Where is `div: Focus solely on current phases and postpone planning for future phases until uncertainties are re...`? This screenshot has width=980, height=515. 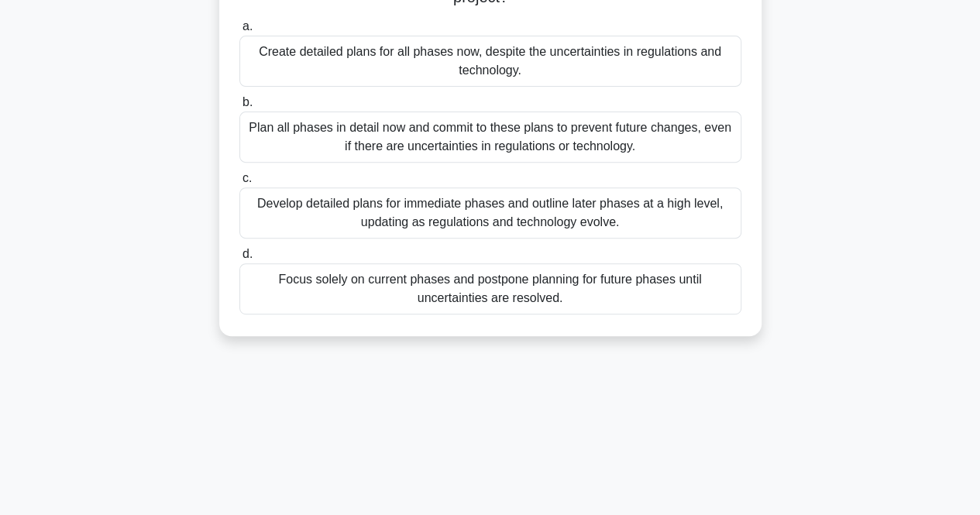
div: Focus solely on current phases and postpone planning for future phases until uncertainties are re... is located at coordinates (491, 289).